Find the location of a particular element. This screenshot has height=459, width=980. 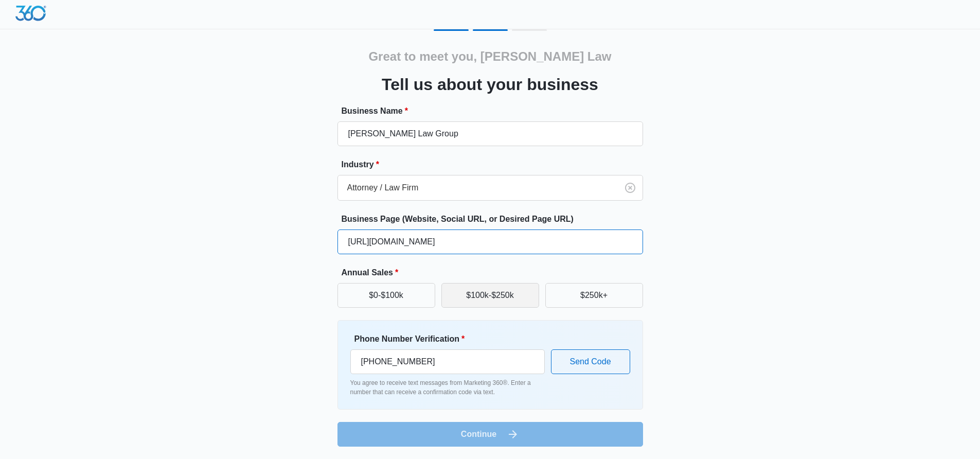

label: Phone Number Verification is located at coordinates (452, 339).